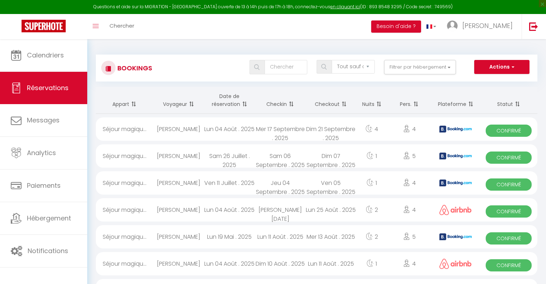  I want to click on img: logout, so click(533, 26).